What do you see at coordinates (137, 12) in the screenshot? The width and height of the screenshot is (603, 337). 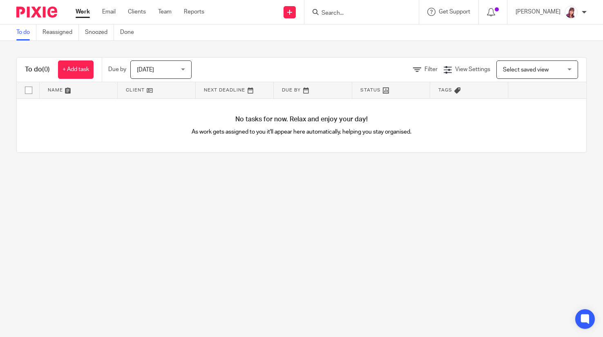 I see `a: Clients` at bounding box center [137, 12].